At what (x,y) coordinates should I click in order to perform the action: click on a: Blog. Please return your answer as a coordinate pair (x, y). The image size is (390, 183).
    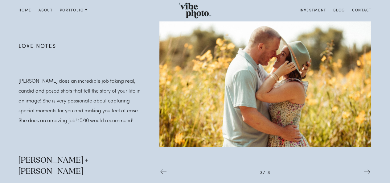
    Looking at the image, I should click on (339, 10).